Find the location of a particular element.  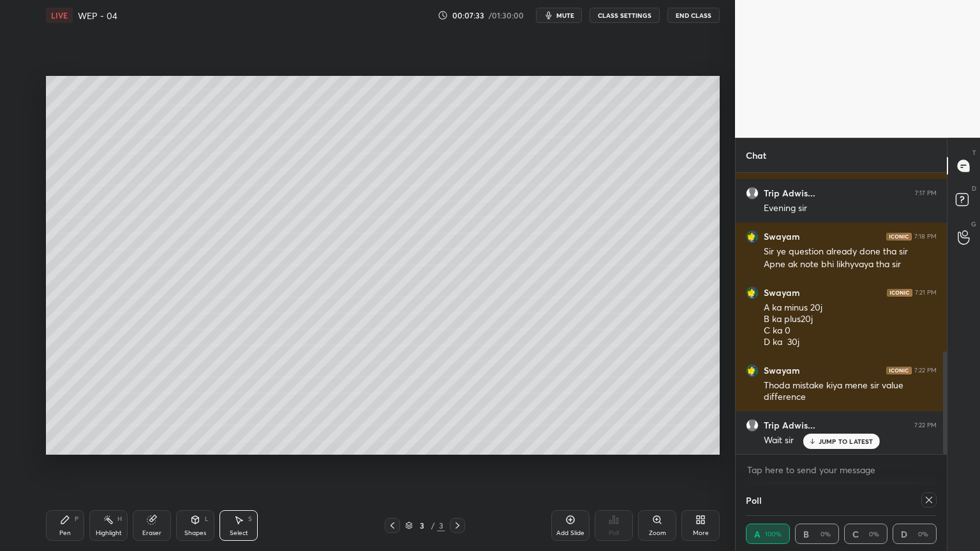

h4: WEP - 04 is located at coordinates (98, 15).